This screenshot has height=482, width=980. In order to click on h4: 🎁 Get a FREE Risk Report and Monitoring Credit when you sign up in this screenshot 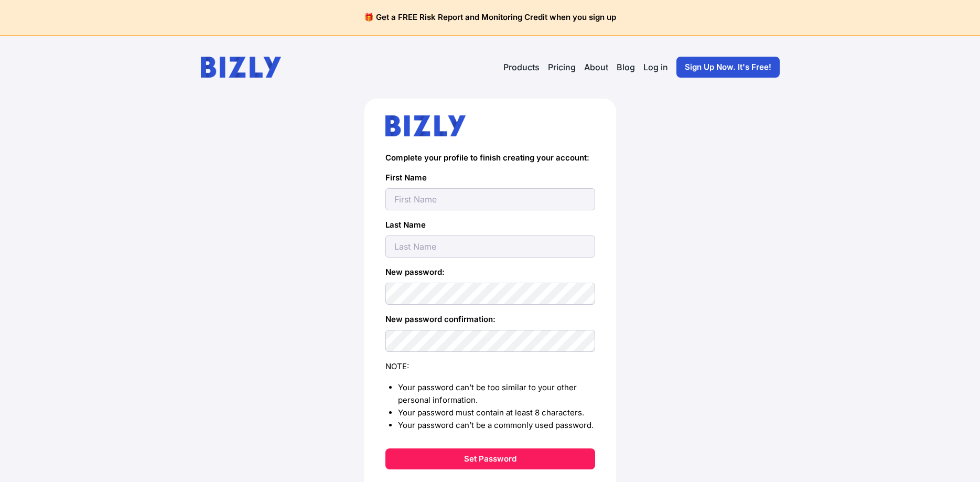, I will do `click(490, 18)`.